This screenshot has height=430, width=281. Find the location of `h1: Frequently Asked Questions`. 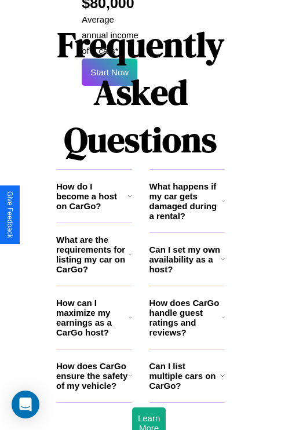

h1: Frequently Asked Questions is located at coordinates (140, 92).